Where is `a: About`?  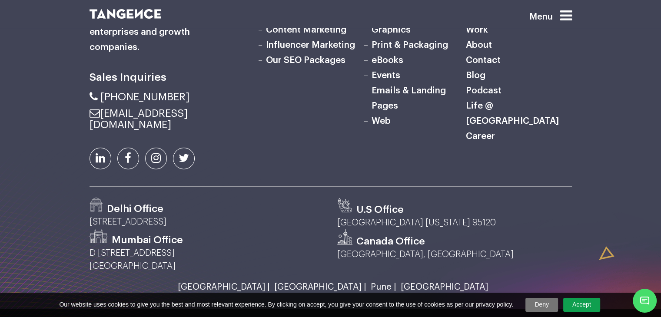
a: About is located at coordinates (479, 45).